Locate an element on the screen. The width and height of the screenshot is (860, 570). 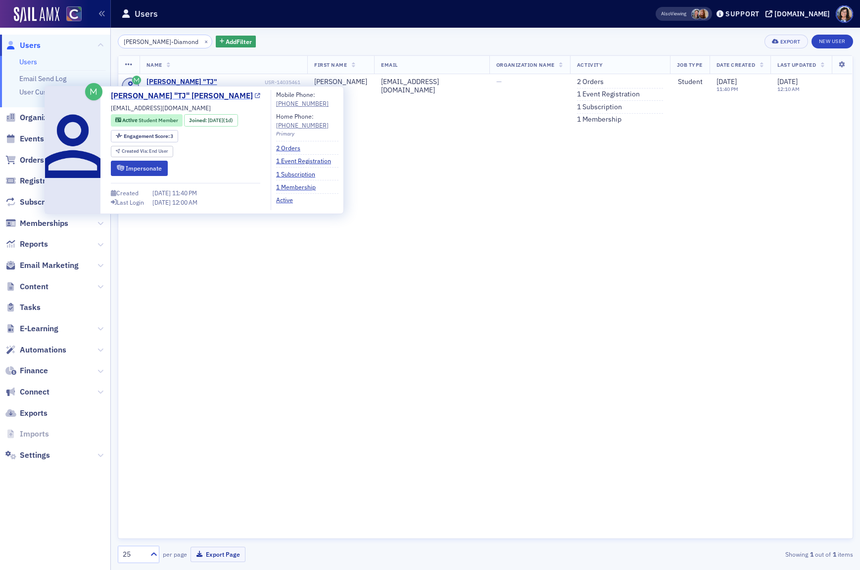
a: Active is located at coordinates (288, 200).